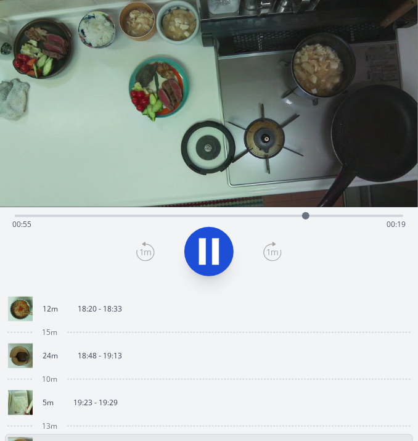  Describe the element at coordinates (50, 309) in the screenshot. I see `p: 12m` at that location.